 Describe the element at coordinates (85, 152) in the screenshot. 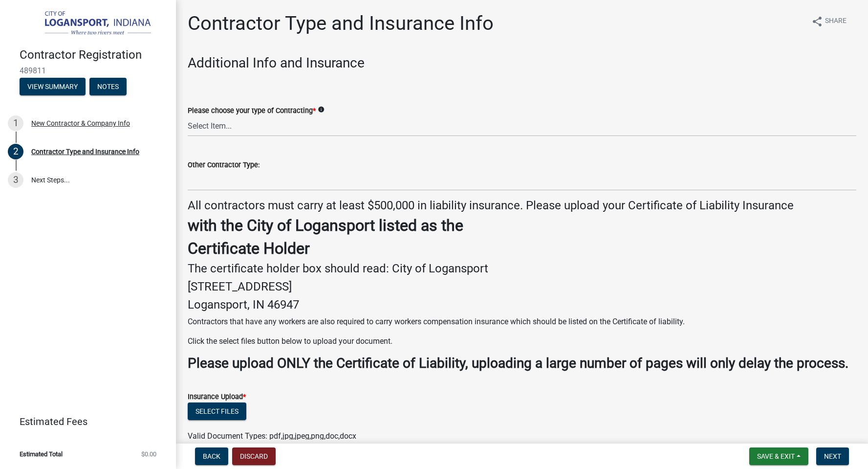

I see `div: Contractor Type and Insurance Info` at that location.